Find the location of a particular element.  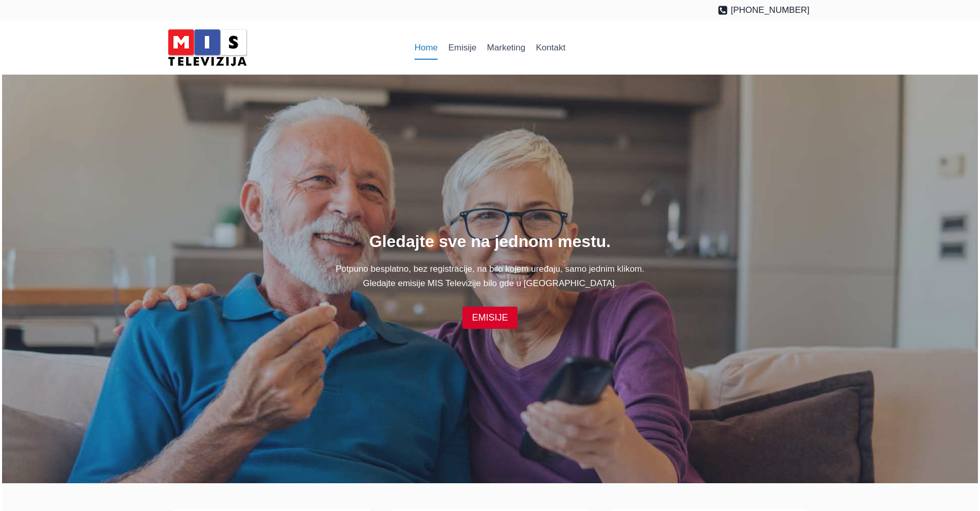

a: Home is located at coordinates (426, 48).